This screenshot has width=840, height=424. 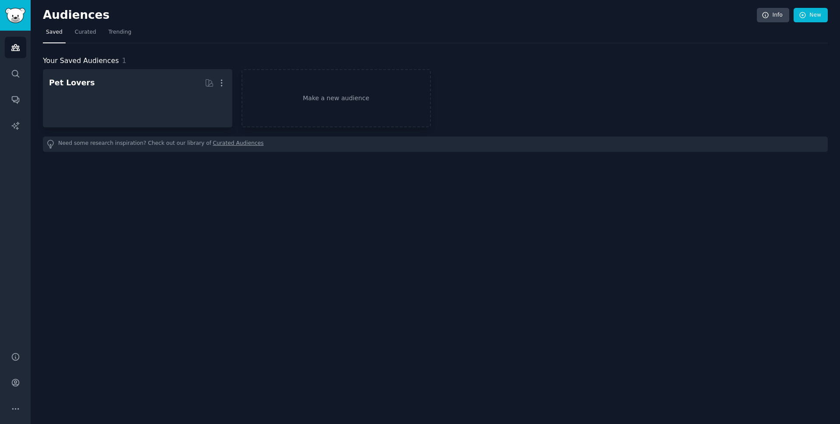 What do you see at coordinates (54, 34) in the screenshot?
I see `a: Saved` at bounding box center [54, 34].